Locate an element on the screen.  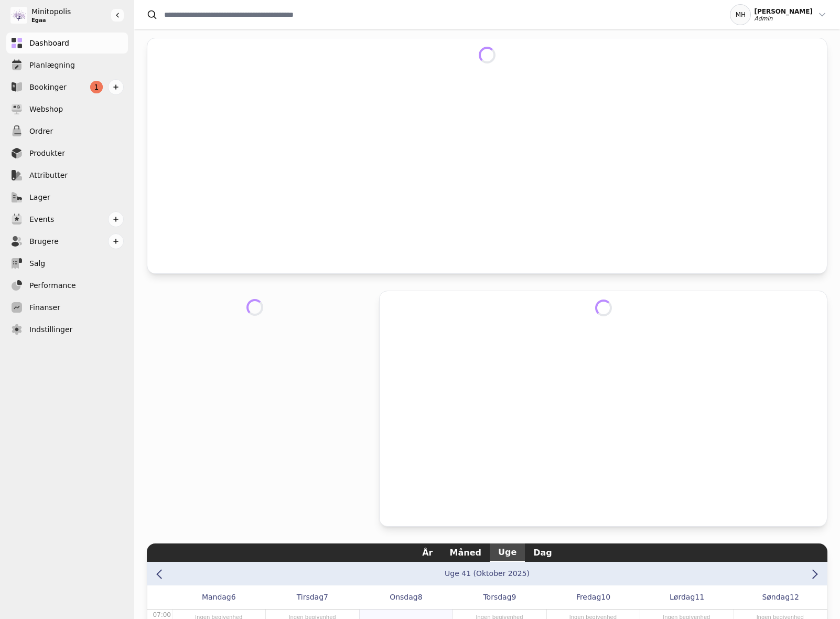
button: Go to month view is located at coordinates (487, 573).